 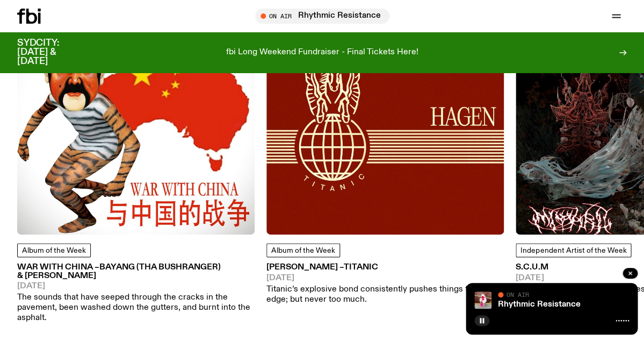 I want to click on button: On AirRhythmic Resistance, so click(x=322, y=16).